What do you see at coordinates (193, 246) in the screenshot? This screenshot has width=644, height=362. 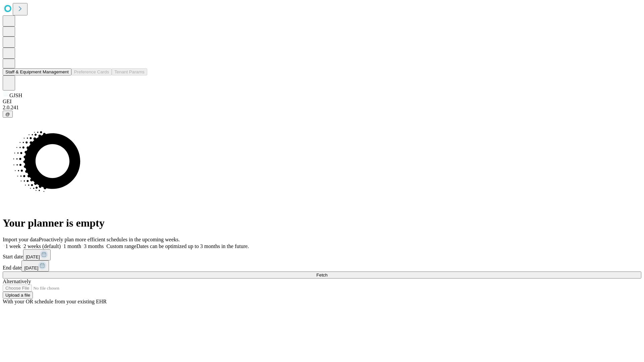 I see `span: Dates can be optimized up to 3 months in the future.` at bounding box center [193, 246].